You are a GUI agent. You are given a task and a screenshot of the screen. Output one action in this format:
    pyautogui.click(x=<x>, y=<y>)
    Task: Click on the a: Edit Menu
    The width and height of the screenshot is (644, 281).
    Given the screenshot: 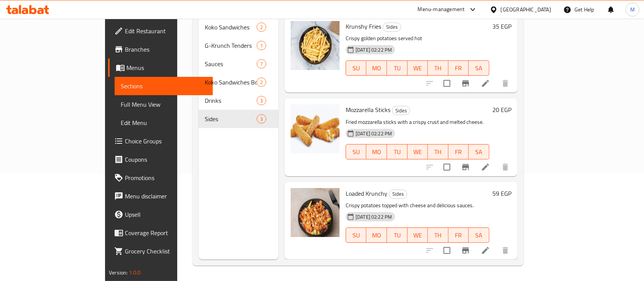 What is the action you would take?
    pyautogui.click(x=163, y=123)
    